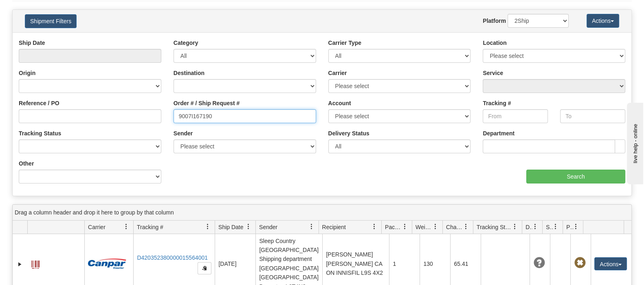 This screenshot has width=644, height=285. What do you see at coordinates (516, 116) in the screenshot?
I see `input: From` at bounding box center [516, 116].